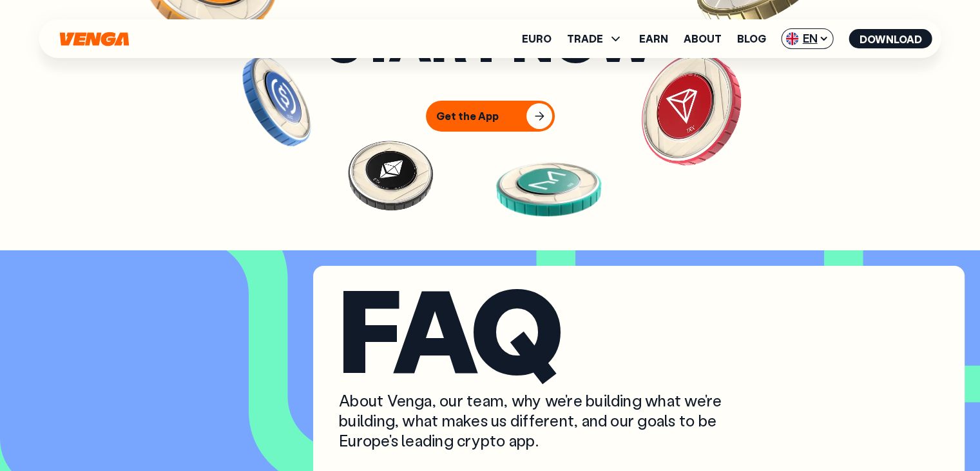 The width and height of the screenshot is (980, 471). Describe the element at coordinates (95, 39) in the screenshot. I see `a: Home` at that location.